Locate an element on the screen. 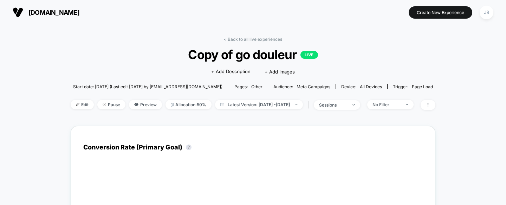 The width and height of the screenshot is (506, 205). span: + Add Images is located at coordinates (279, 72).